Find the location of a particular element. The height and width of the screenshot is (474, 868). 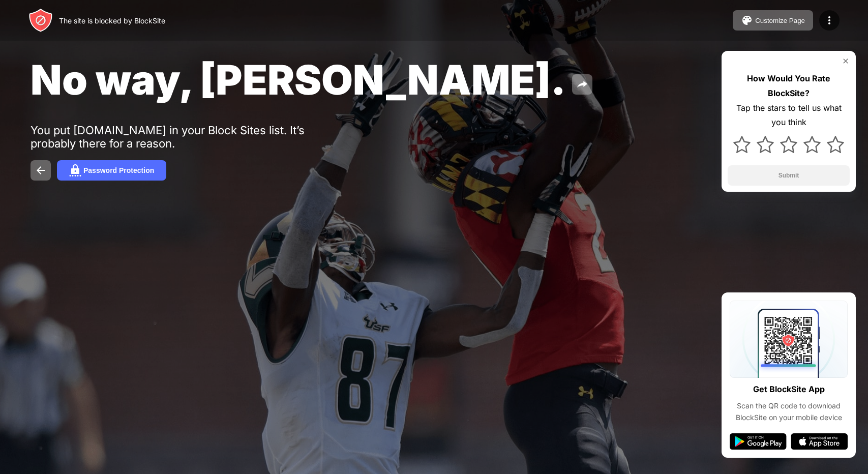

img: password.svg is located at coordinates (75, 170).